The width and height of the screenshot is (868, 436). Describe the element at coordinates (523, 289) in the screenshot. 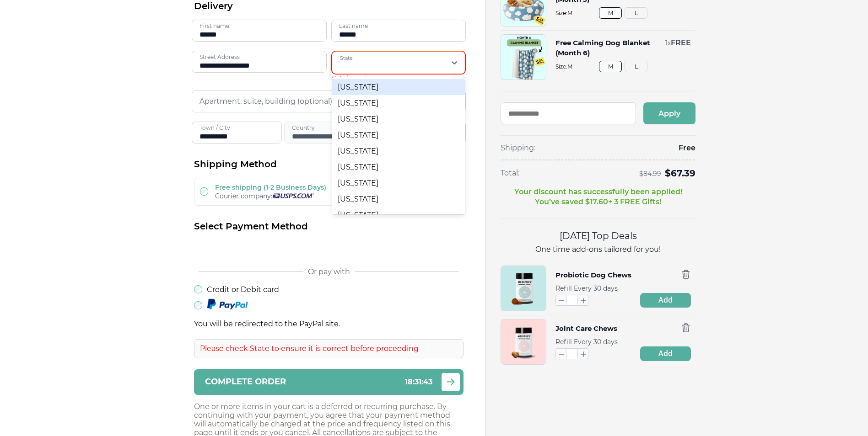

I see `img: Probiotic Dog Chews` at that location.